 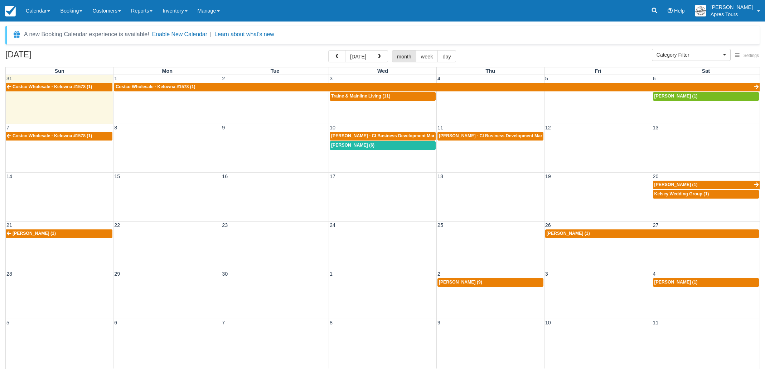 I want to click on span: 21, so click(x=9, y=225).